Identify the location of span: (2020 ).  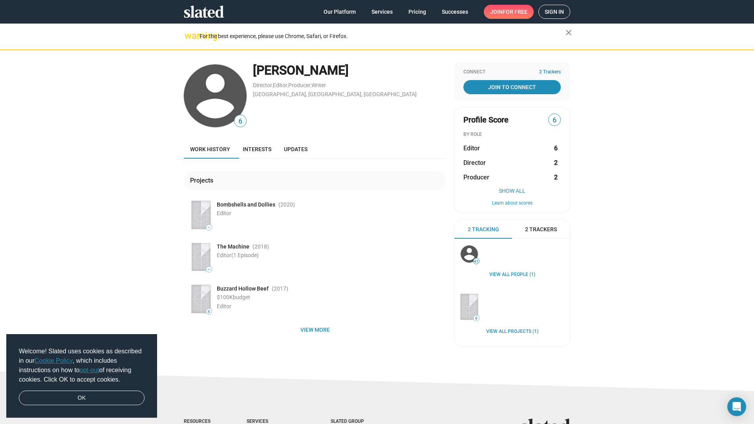
(287, 205).